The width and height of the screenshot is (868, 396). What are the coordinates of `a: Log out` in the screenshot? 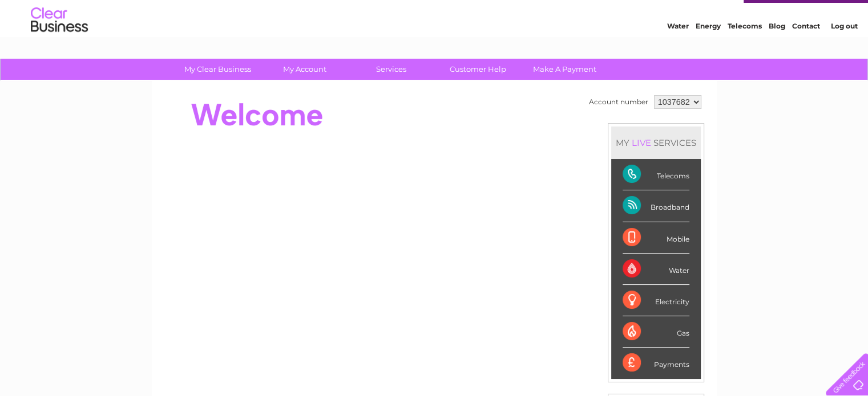 It's located at (843, 53).